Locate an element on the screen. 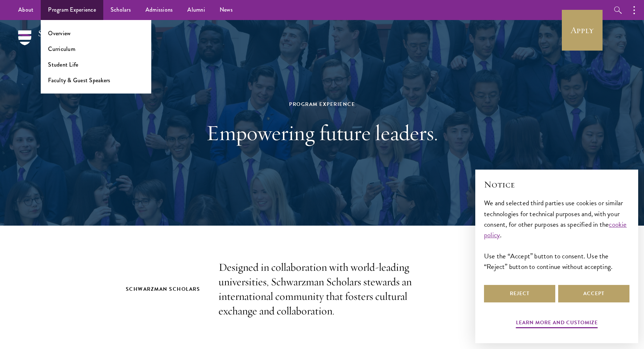  a: cookie policy is located at coordinates (555, 230).